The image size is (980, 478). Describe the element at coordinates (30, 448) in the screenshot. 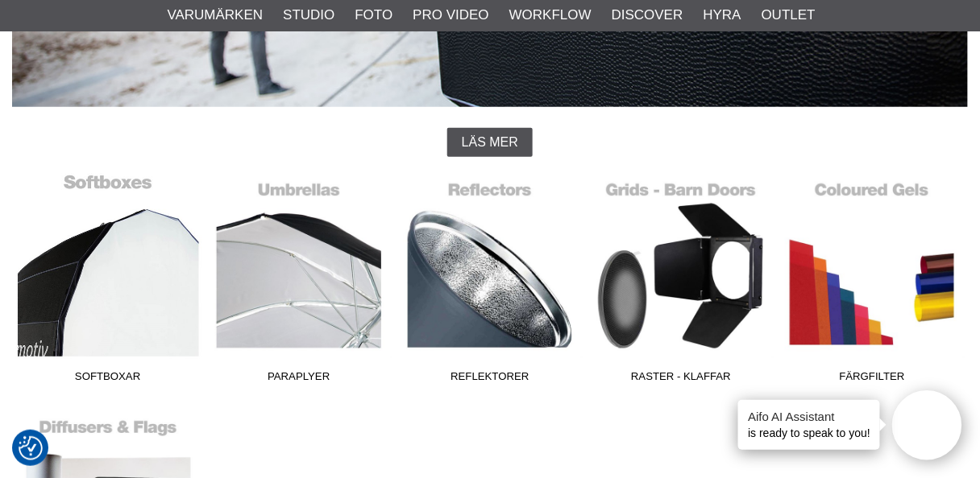

I see `button: Samtyckesinställningar` at that location.